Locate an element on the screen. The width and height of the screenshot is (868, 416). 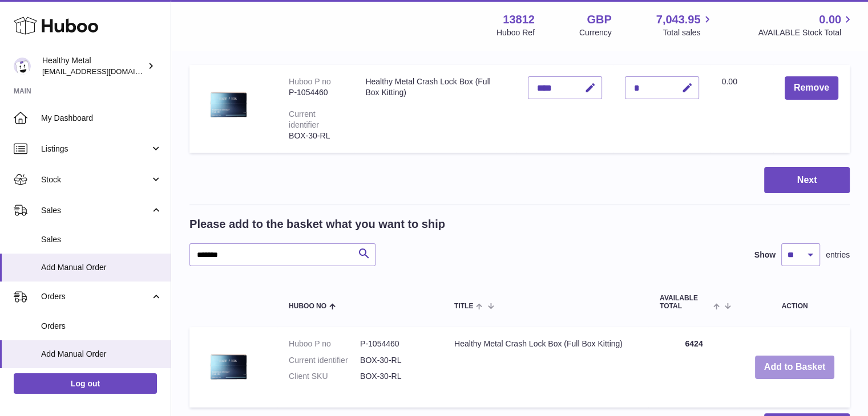
span: 7,043.95 is located at coordinates (679, 19).